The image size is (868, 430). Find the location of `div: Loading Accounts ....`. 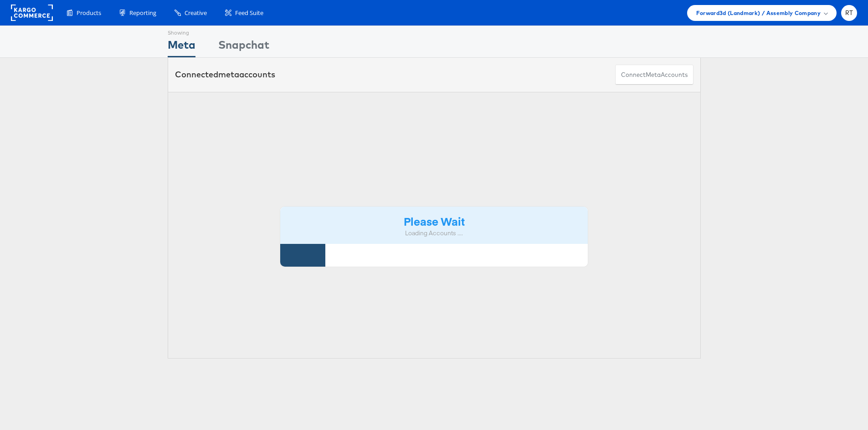

div: Loading Accounts .... is located at coordinates (434, 233).